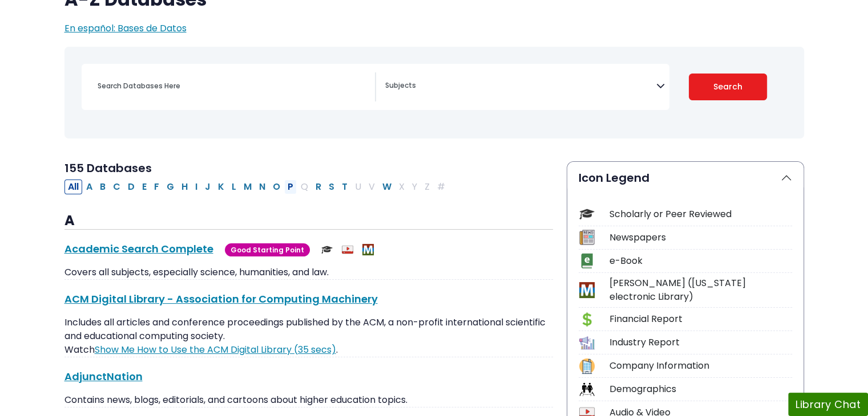 The image size is (868, 416). What do you see at coordinates (221, 299) in the screenshot?
I see `a: ACM Digital Library - Association for Computing Machinery` at bounding box center [221, 299].